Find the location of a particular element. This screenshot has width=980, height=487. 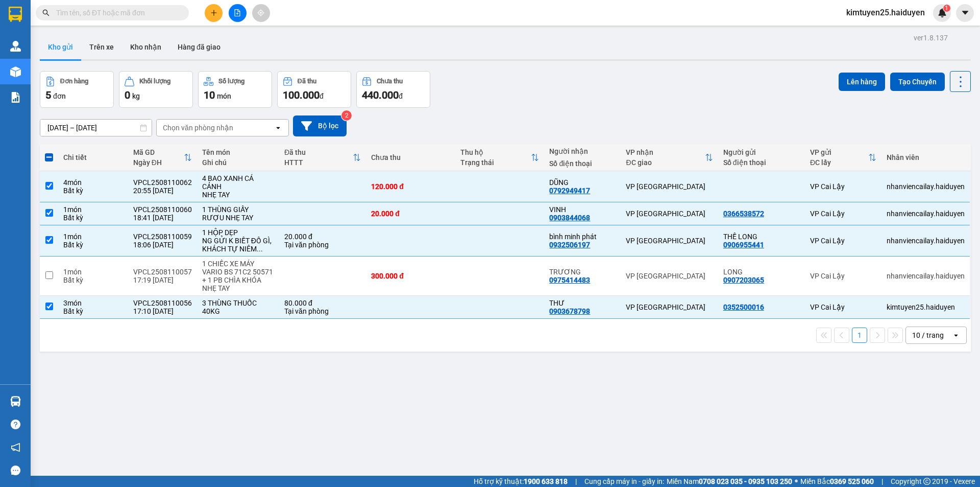

span: caret-down is located at coordinates (965, 13).